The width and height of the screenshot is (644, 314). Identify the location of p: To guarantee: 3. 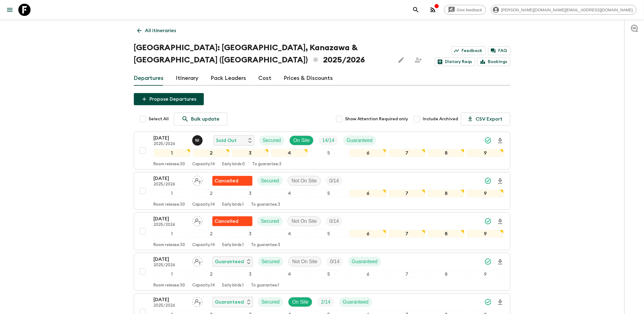
(266, 205).